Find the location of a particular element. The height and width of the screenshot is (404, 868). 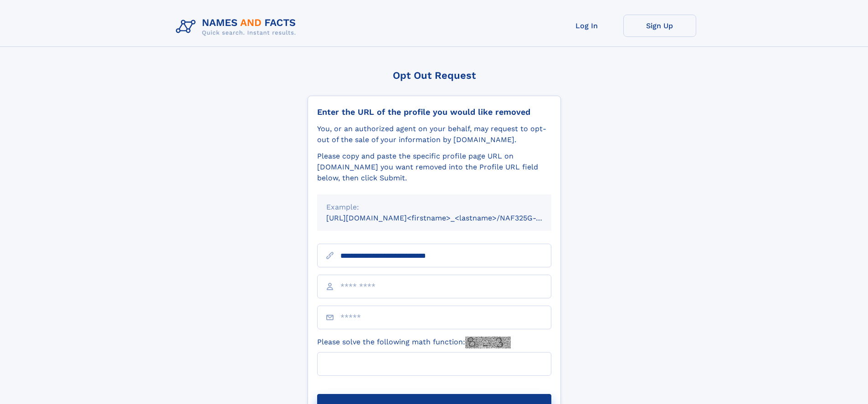

a: Sign Up is located at coordinates (660, 26).